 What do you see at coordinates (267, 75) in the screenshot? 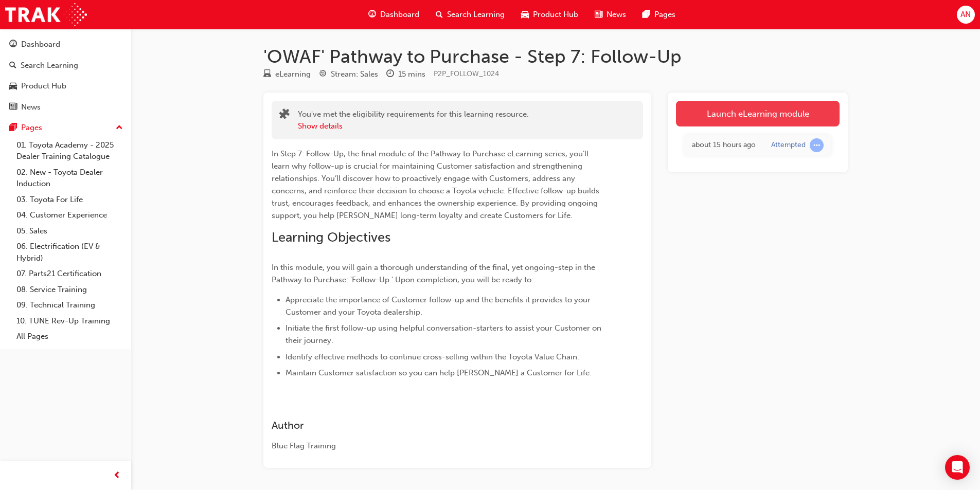
I see `span: learningResourceType_ELEARNING-icon` at bounding box center [267, 75].